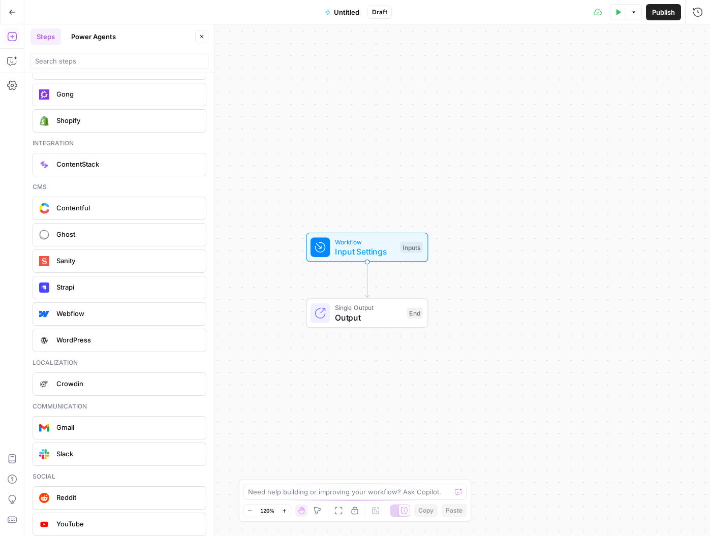  I want to click on img: webflow-icon.webp, so click(44, 314).